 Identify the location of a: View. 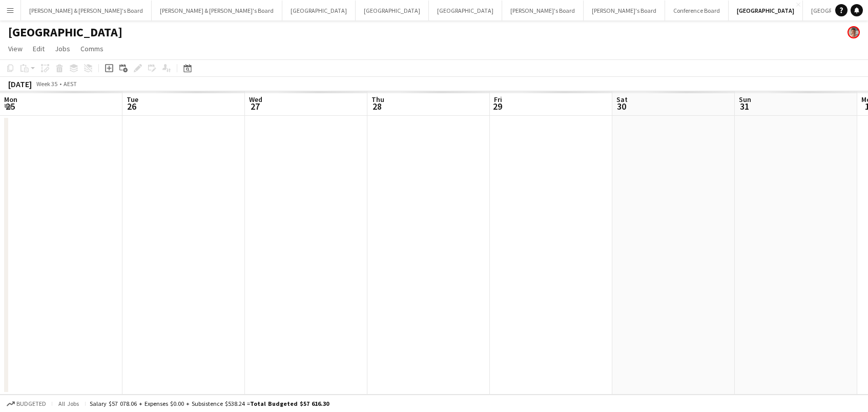
(15, 49).